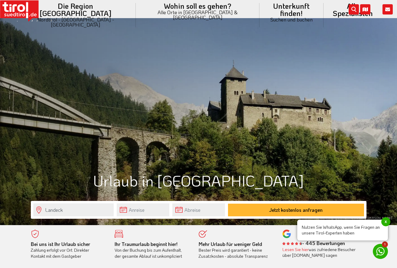 The image size is (397, 268). What do you see at coordinates (381, 252) in the screenshot?
I see `a: 1 Nutzen Sie WhatsApp, wenn Sie Fragen an unsere Tirol-Experten habenx` at bounding box center [381, 252].